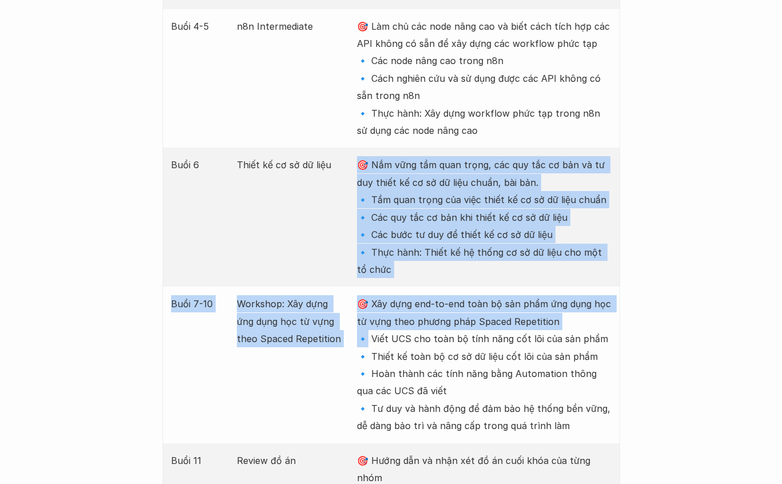  I want to click on p: n8n Intermediate, so click(291, 26).